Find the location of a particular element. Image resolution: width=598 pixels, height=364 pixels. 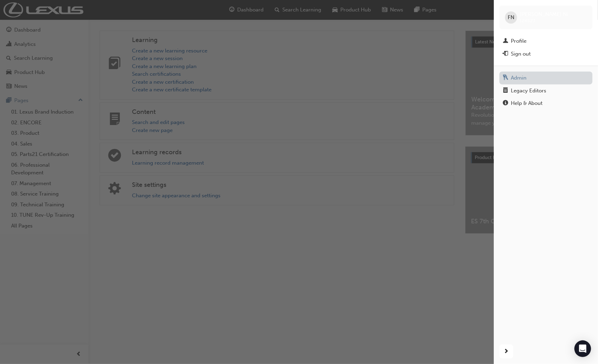

div: Legacy Editors is located at coordinates (529, 91).